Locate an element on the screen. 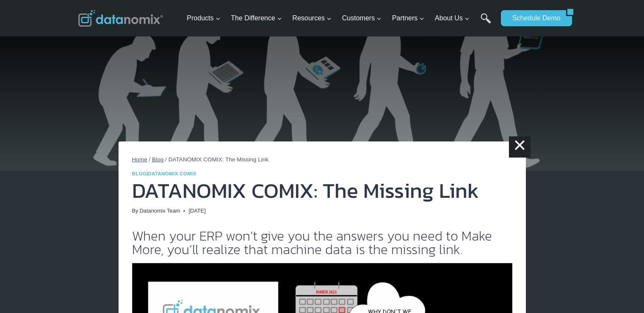 The height and width of the screenshot is (313, 644). img: Datanomix is located at coordinates (121, 18).